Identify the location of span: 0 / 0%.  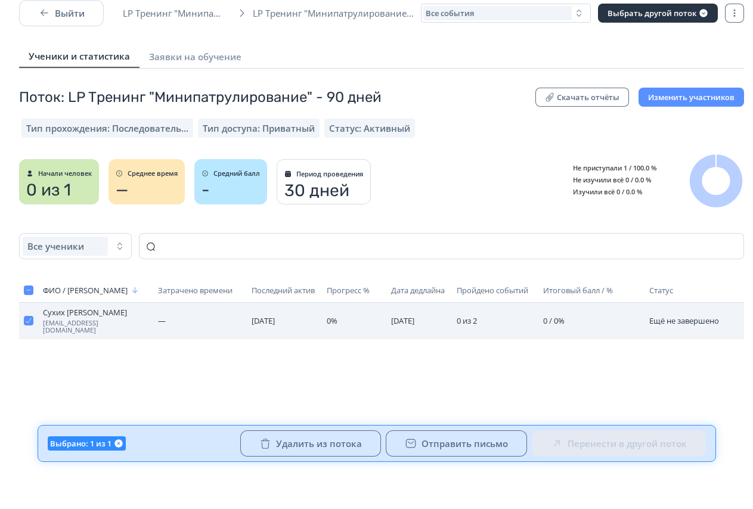
(554, 321).